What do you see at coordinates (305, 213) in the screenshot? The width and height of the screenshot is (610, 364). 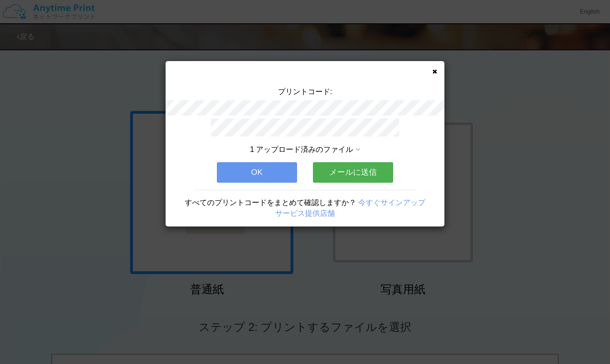 I see `a: サービス提供店舗` at bounding box center [305, 213].